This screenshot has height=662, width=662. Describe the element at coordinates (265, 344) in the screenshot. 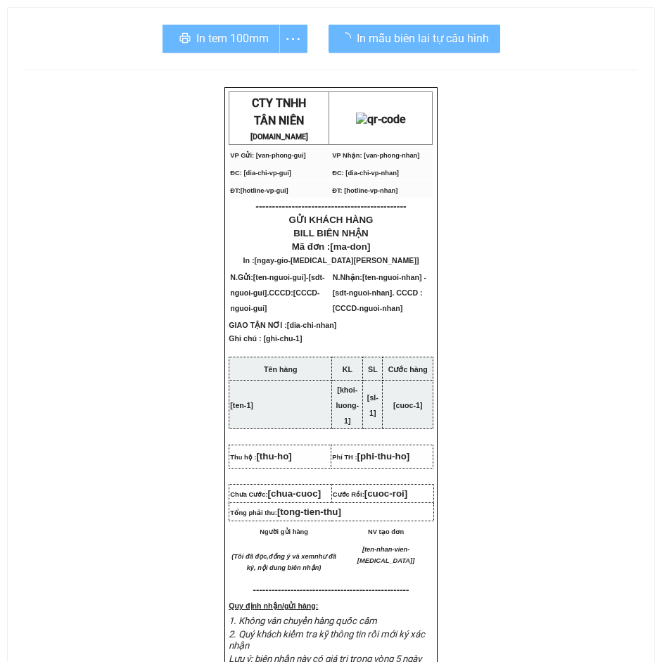

I see `span: Ghi chú : [ghi-chu-1]` at that location.